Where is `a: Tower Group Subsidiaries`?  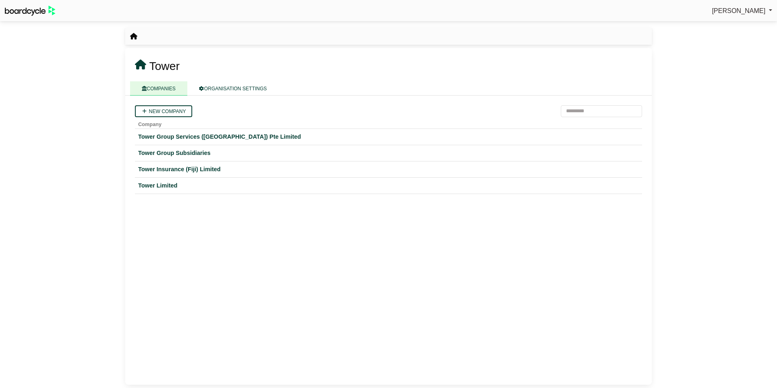
a: Tower Group Subsidiaries is located at coordinates (388, 153).